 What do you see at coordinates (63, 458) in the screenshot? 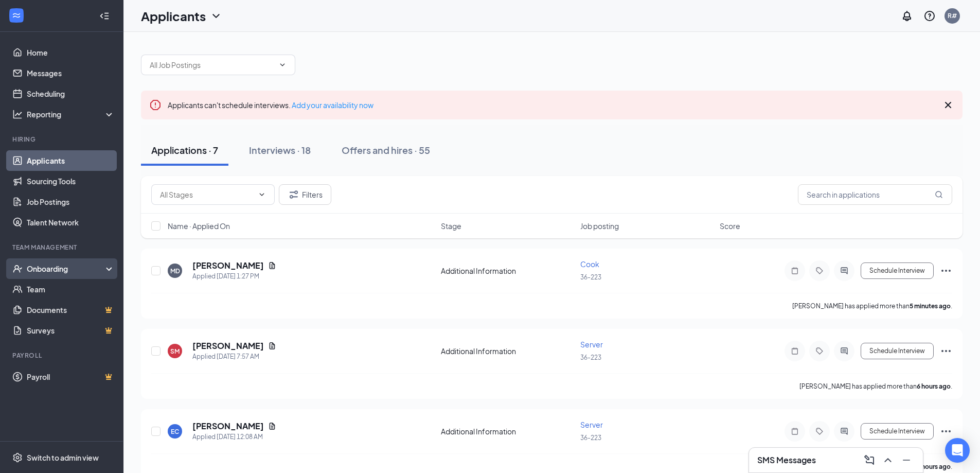
I see `div: Switch to admin view` at bounding box center [63, 458].